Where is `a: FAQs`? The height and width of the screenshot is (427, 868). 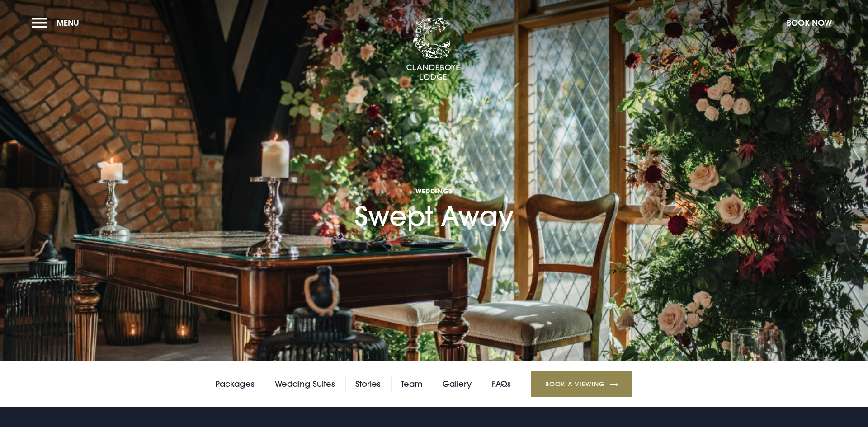
a: FAQs is located at coordinates (501, 384).